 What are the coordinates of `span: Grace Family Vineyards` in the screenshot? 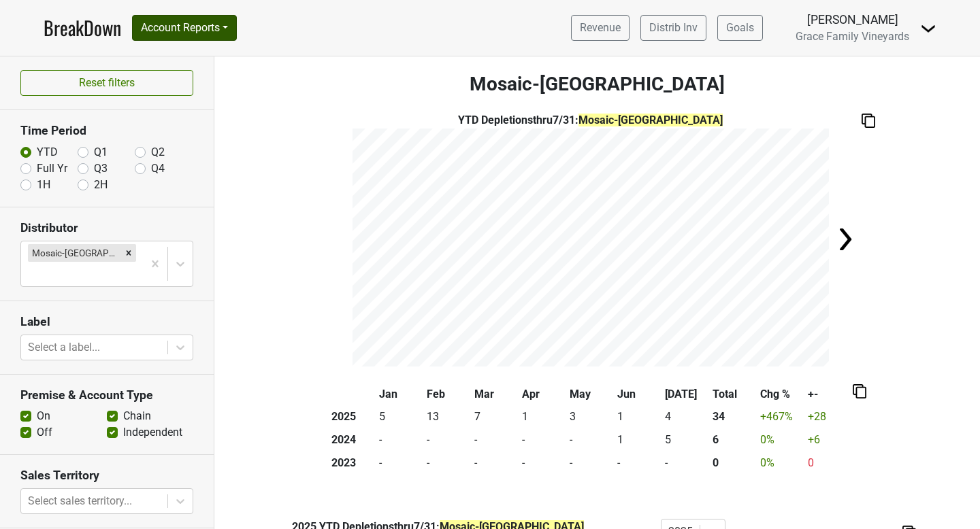 It's located at (851, 36).